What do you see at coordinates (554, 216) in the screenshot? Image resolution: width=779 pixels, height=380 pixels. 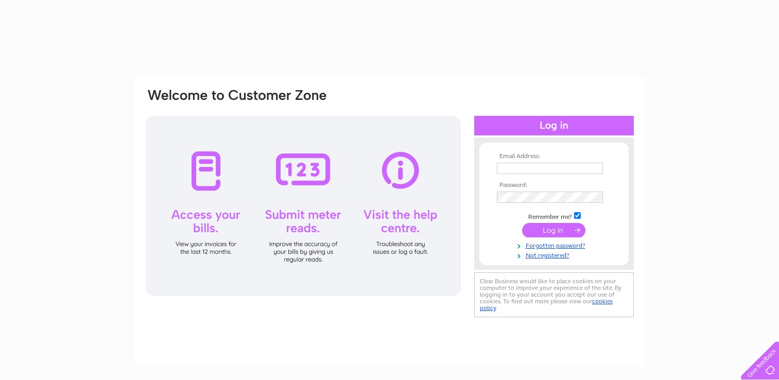 I see `td: Remember me?` at bounding box center [554, 216].